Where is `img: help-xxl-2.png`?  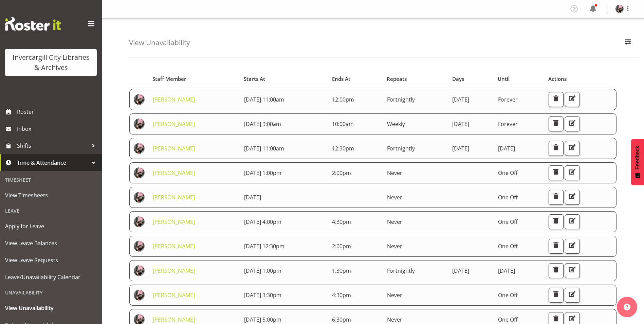
img: help-xxl-2.png is located at coordinates (627, 307).